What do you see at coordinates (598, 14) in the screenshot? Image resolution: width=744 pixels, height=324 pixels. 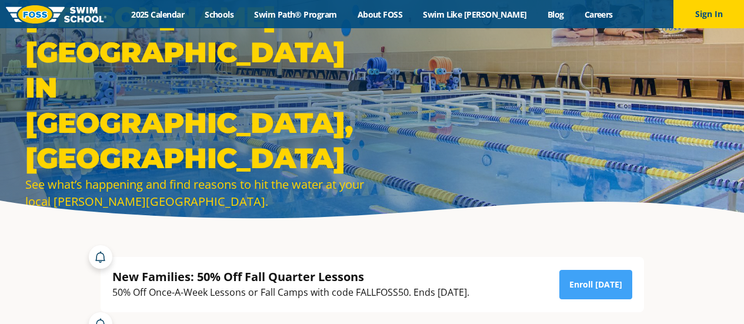 I see `a: Careers` at bounding box center [598, 14].